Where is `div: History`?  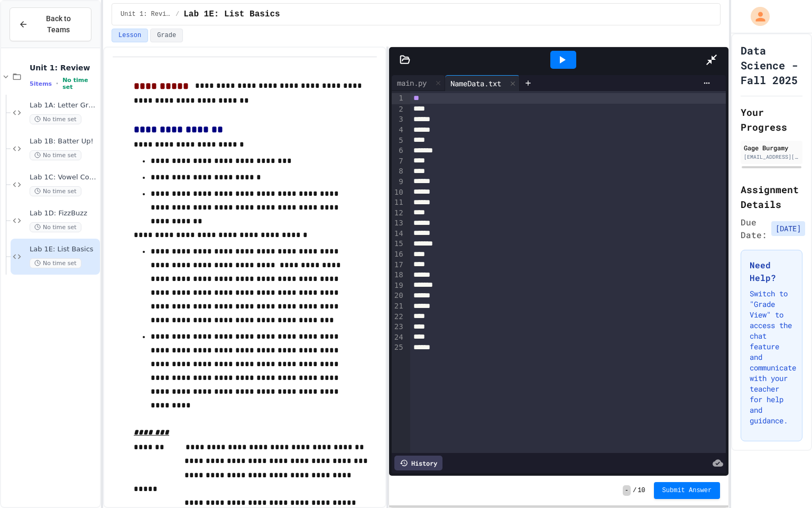 div: History is located at coordinates (418, 463).